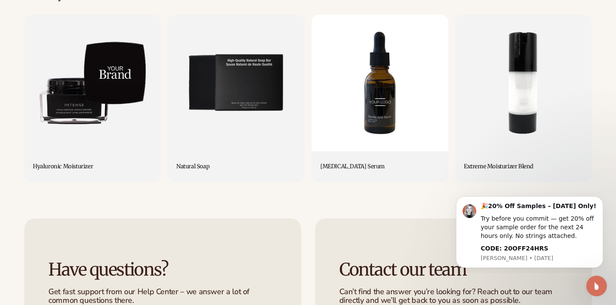 The image size is (616, 305). What do you see at coordinates (26, 22) in the screenshot?
I see `img: Profile image for Lee` at bounding box center [26, 22].